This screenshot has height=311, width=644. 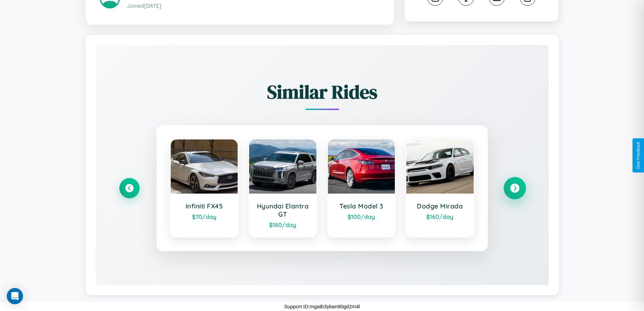 What do you see at coordinates (322, 306) in the screenshot?
I see `p: Support ID: mgatb3yban90gd2m4l` at bounding box center [322, 306].